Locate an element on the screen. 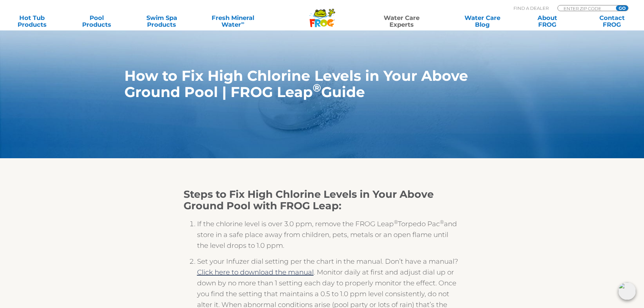  a: Hot TubProducts is located at coordinates (32, 22).